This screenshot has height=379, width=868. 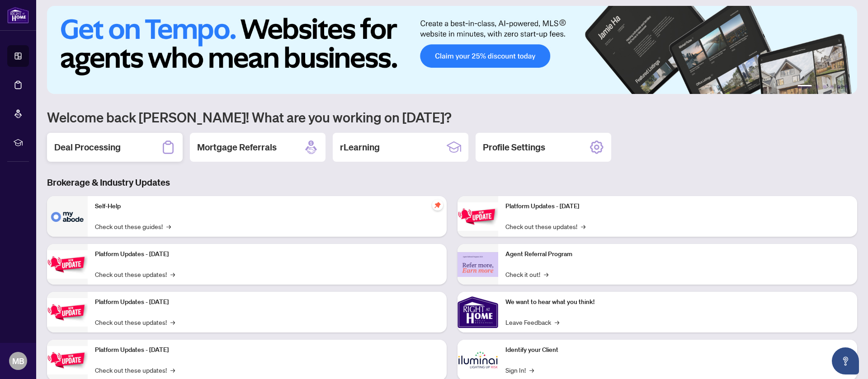 What do you see at coordinates (67, 312) in the screenshot?
I see `img: Platform Updates - July 21, 2025` at bounding box center [67, 312].